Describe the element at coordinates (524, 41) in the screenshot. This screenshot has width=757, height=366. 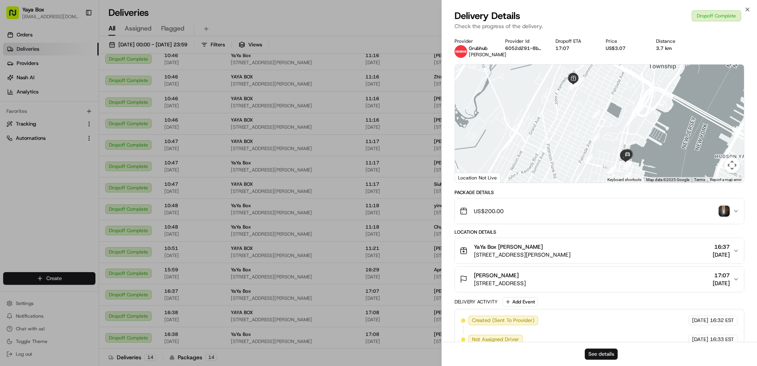
I see `div: Provider Id` at that location.